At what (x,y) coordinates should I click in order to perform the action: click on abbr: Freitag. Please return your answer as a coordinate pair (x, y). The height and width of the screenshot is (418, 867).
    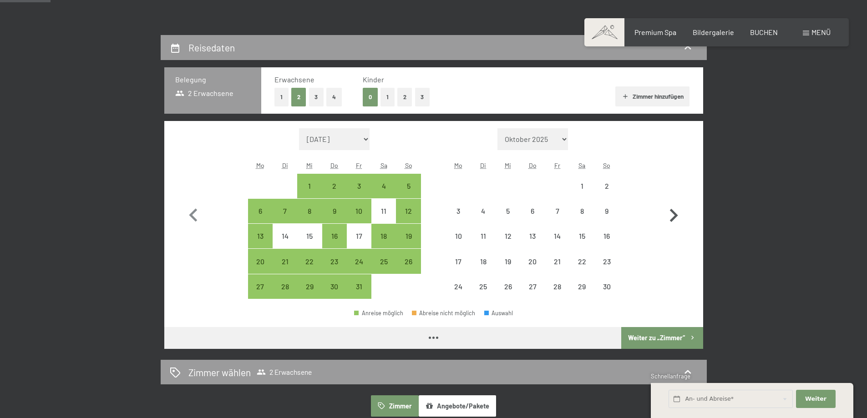
    Looking at the image, I should click on (359, 165).